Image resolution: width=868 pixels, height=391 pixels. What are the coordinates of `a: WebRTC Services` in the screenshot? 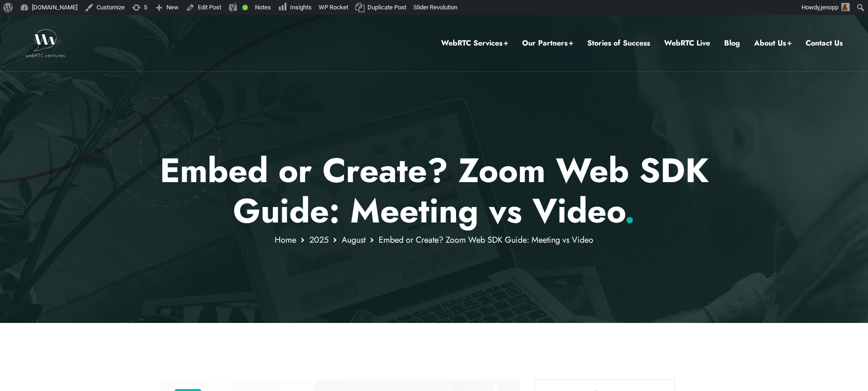 It's located at (474, 43).